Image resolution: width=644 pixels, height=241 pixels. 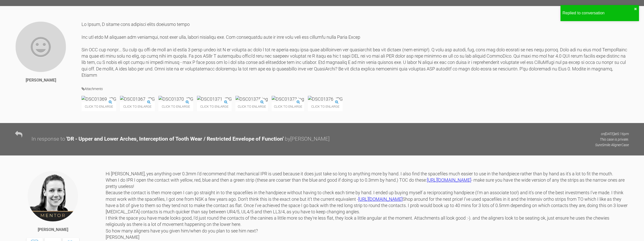 What do you see at coordinates (635, 9) in the screenshot?
I see `button: close` at bounding box center [635, 9].